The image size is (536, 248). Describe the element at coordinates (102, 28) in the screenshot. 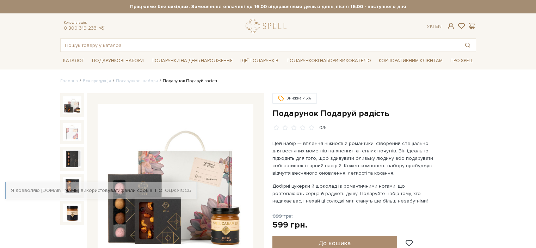

I see `a: telegram` at that location.